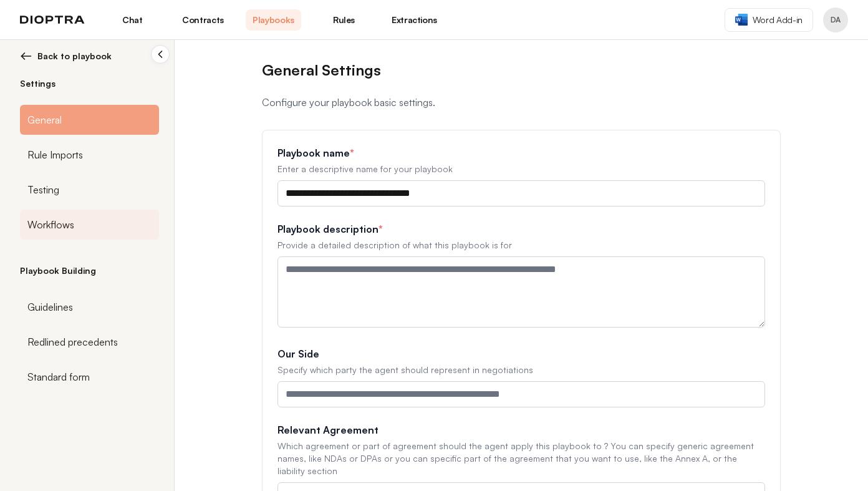 The width and height of the screenshot is (868, 491). I want to click on h1: General Settings, so click(522, 70).